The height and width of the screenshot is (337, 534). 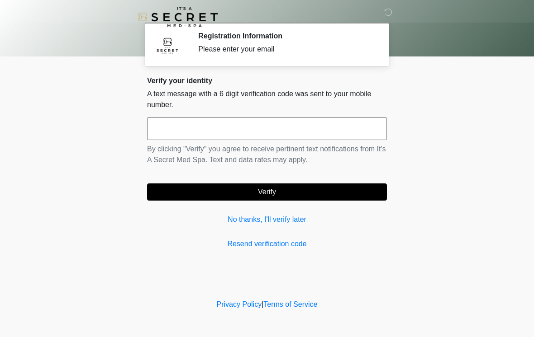 I want to click on button: Verify, so click(x=267, y=192).